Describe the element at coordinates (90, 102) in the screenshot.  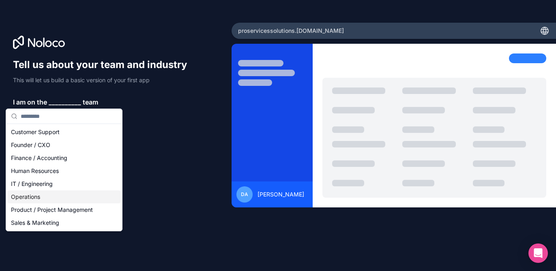
I see `span: team` at that location.